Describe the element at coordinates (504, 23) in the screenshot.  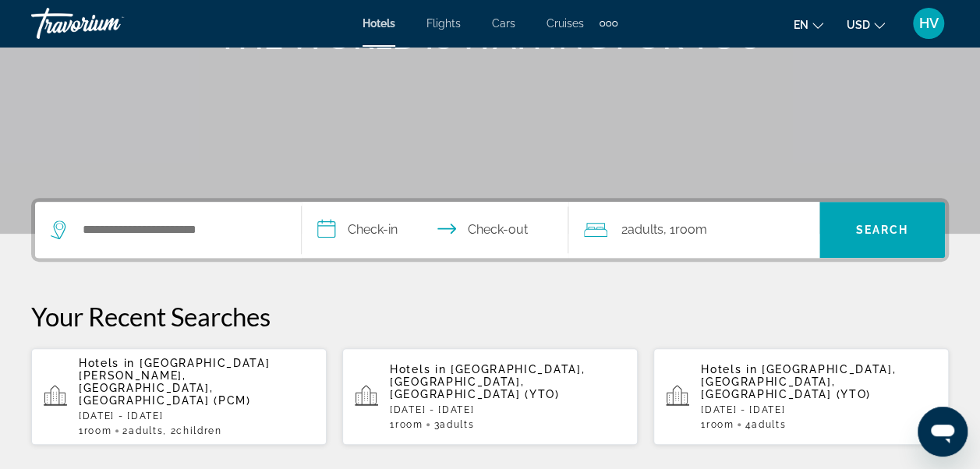
I see `span: Cars` at that location.